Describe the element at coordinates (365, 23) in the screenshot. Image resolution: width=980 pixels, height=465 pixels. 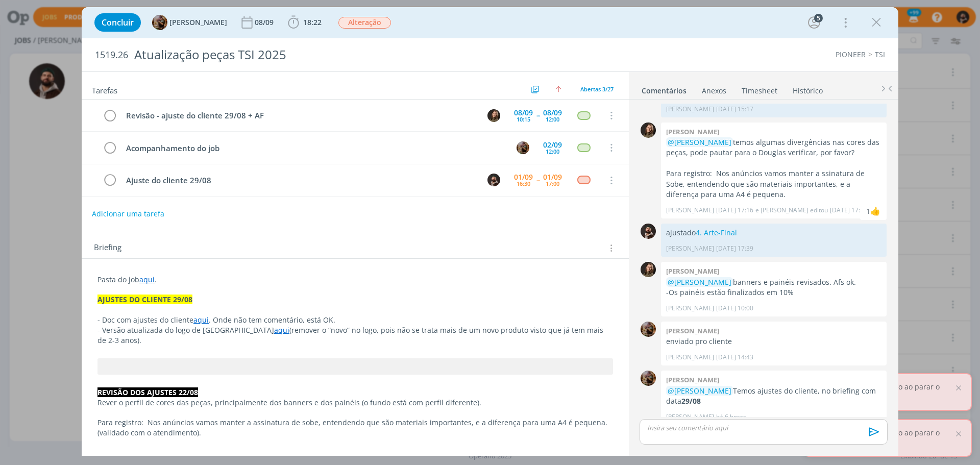
I see `button: Alteração` at that location.